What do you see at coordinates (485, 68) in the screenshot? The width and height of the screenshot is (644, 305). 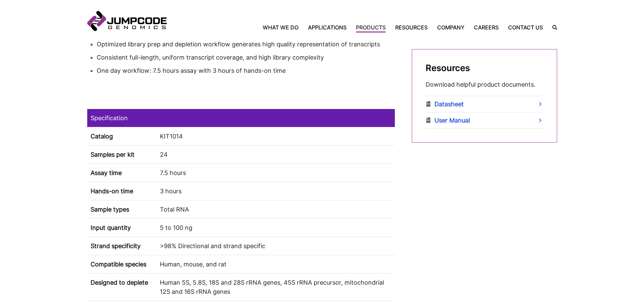 I see `h2: Resources` at bounding box center [485, 68].